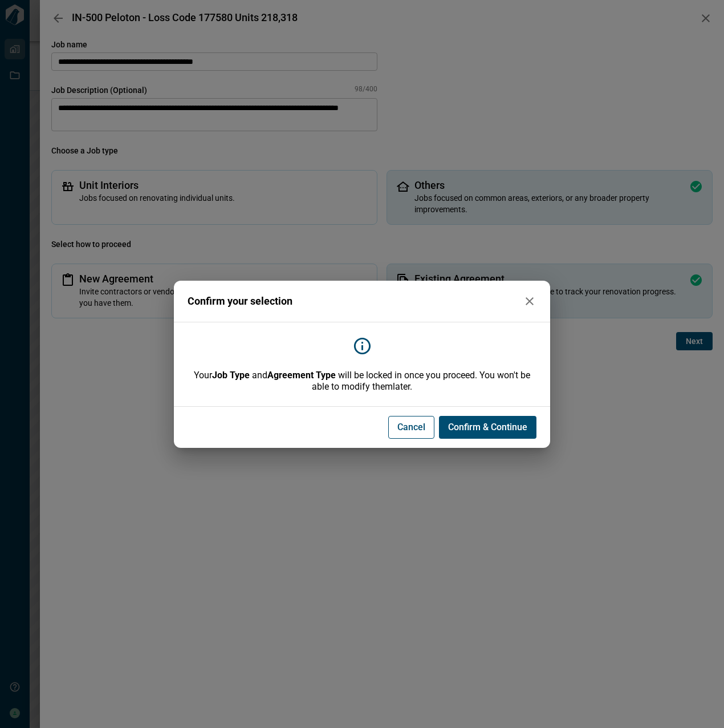 The width and height of the screenshot is (724, 728). I want to click on span: Confirm & Continue, so click(488, 428).